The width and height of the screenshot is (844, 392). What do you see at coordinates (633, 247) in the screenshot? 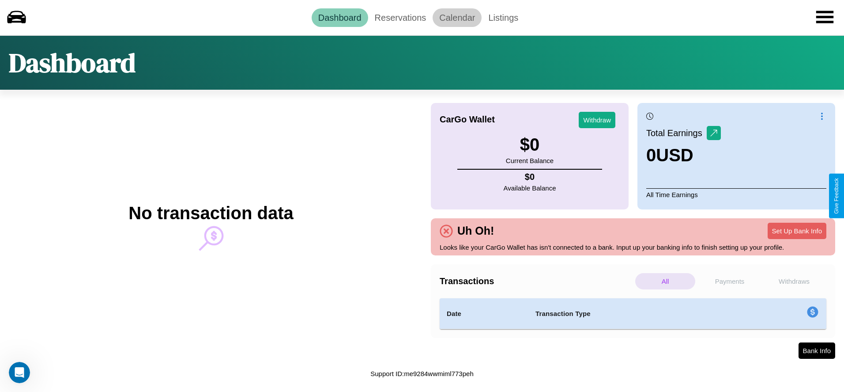
I see `p: Looks like your CarGo Wallet has isn't connected to a bank. Input up your banking info to finish ...` at bounding box center [633, 247].